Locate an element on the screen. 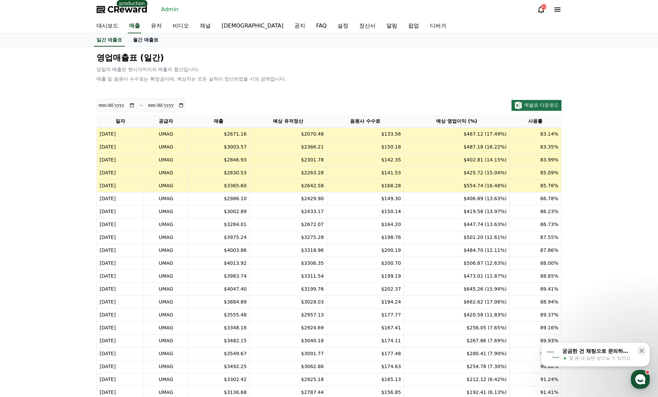 This screenshot has width=658, height=397. td: $3302.42 is located at coordinates (218, 379).